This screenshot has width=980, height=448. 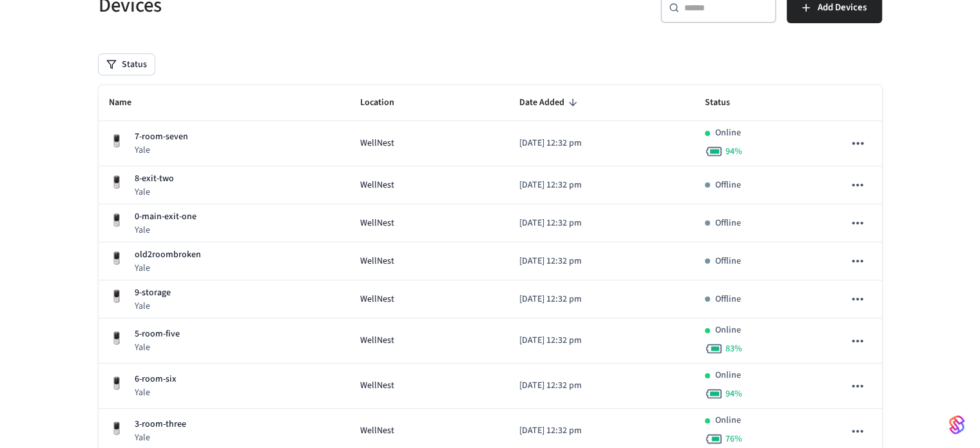 I want to click on p: 3-room-three, so click(x=160, y=424).